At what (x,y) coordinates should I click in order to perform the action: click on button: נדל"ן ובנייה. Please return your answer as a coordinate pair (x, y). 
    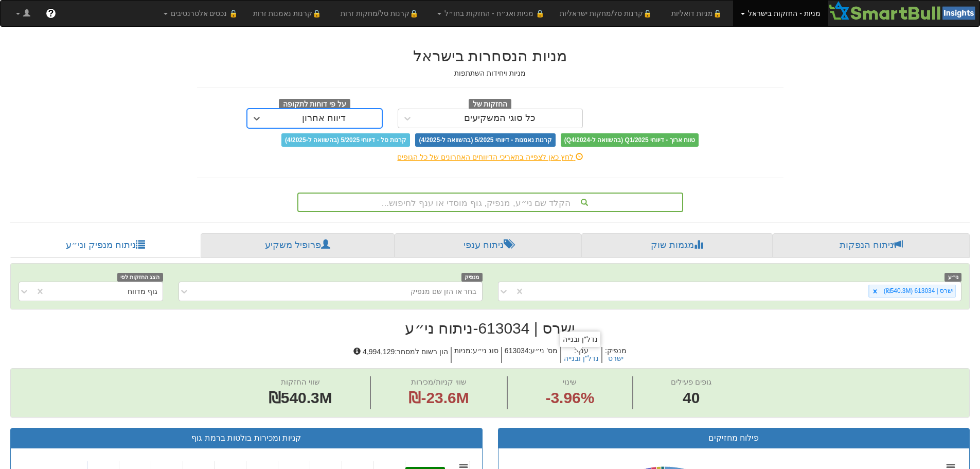
    Looking at the image, I should click on (581, 358).